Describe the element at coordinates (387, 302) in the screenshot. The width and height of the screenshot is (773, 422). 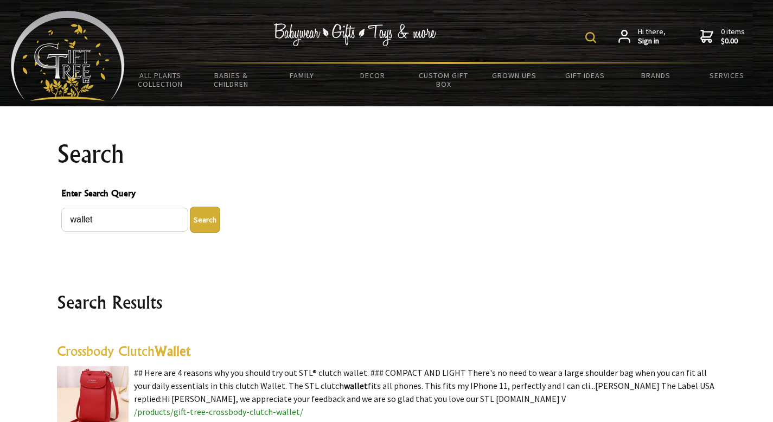
I see `h2: Search Results` at that location.